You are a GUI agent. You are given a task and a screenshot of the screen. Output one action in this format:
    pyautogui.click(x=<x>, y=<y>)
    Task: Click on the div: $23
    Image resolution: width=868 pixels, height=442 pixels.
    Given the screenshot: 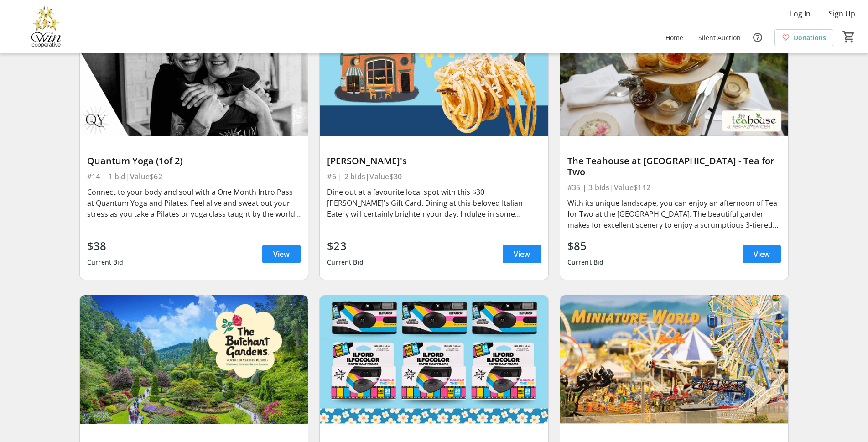 What is the action you would take?
    pyautogui.click(x=345, y=246)
    